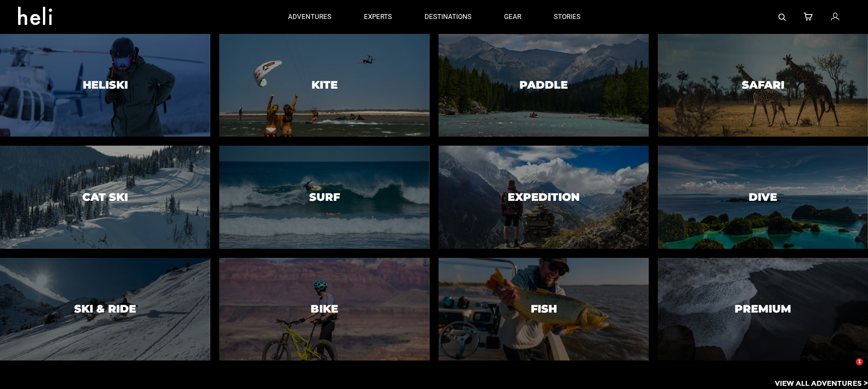  I want to click on h3: Safari, so click(763, 85).